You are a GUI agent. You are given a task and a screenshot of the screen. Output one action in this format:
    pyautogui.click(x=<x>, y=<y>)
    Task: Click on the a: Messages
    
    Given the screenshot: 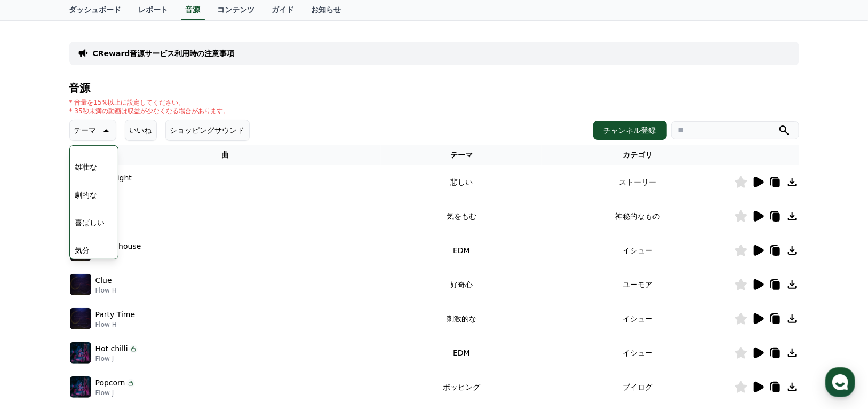 What is the action you would take?
    pyautogui.click(x=104, y=335)
    